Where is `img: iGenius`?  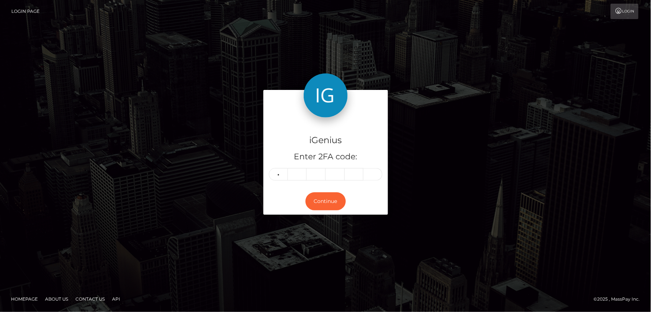
img: iGenius is located at coordinates (326, 95).